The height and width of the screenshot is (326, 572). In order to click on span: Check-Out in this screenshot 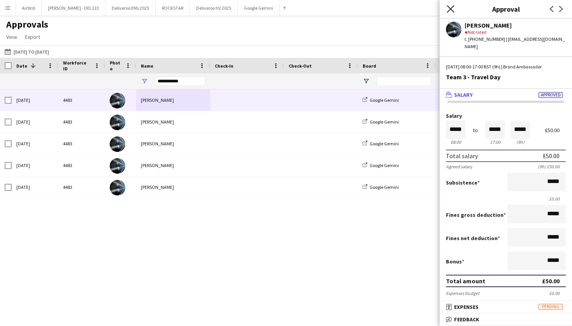, I will do `click(300, 66)`.